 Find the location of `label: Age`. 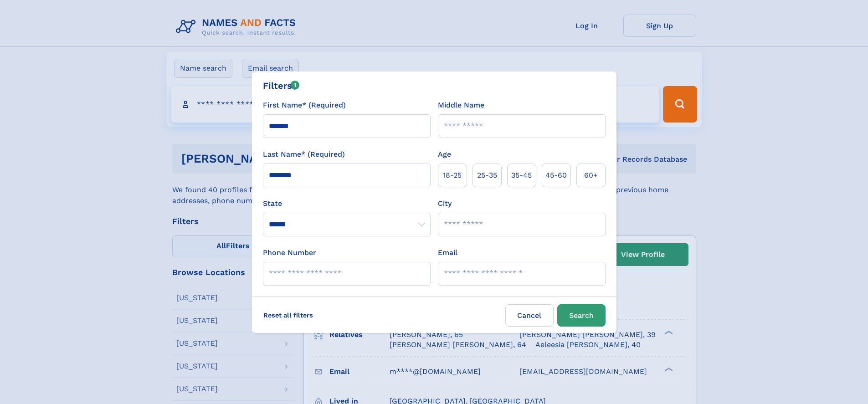

label: Age is located at coordinates (445, 154).